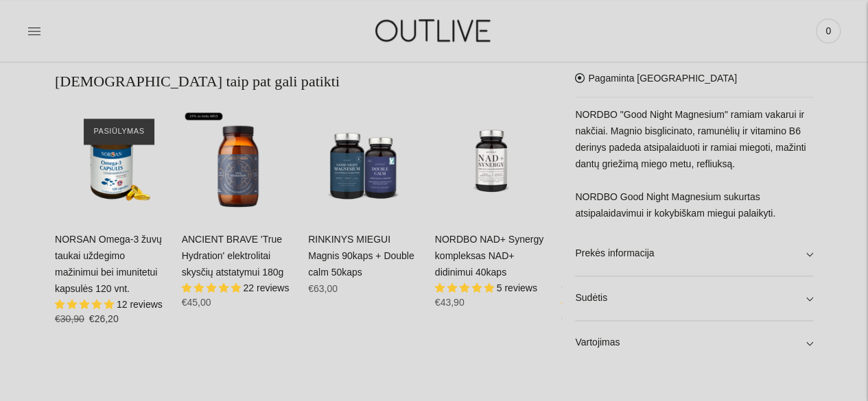 The height and width of the screenshot is (401, 868). I want to click on span: 4.86 stars, so click(212, 288).